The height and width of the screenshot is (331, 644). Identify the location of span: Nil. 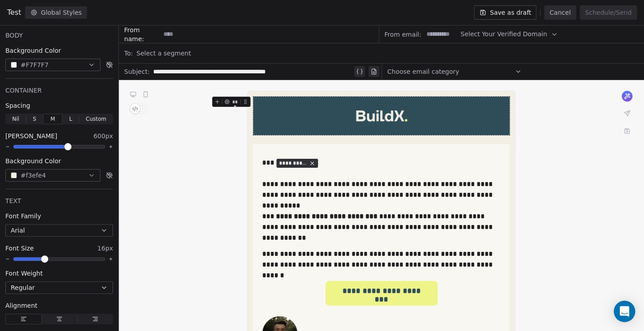
(16, 119).